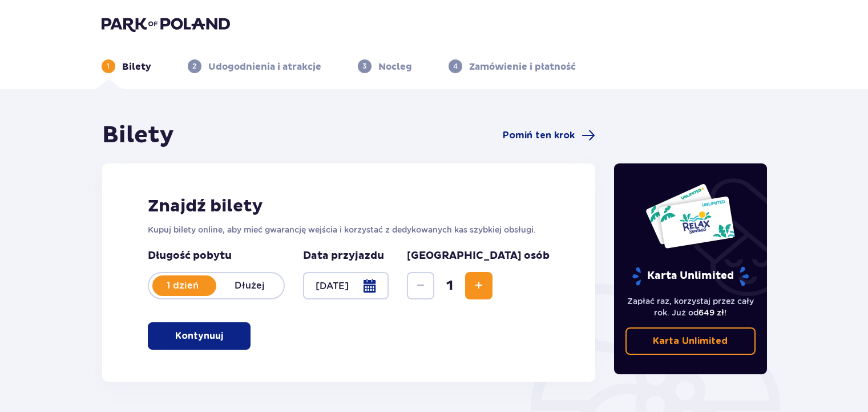 This screenshot has height=412, width=868. I want to click on p: Zamówienie i płatność, so click(522, 67).